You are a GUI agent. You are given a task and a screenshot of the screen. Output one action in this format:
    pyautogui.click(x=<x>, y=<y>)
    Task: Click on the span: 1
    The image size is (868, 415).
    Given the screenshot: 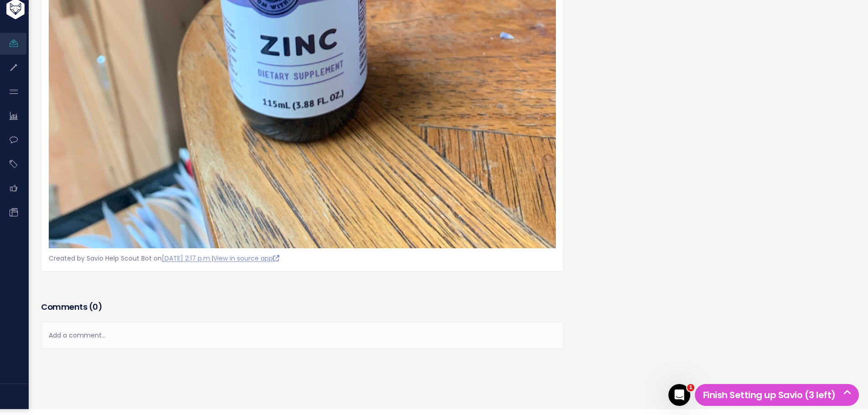 What is the action you would take?
    pyautogui.click(x=691, y=388)
    